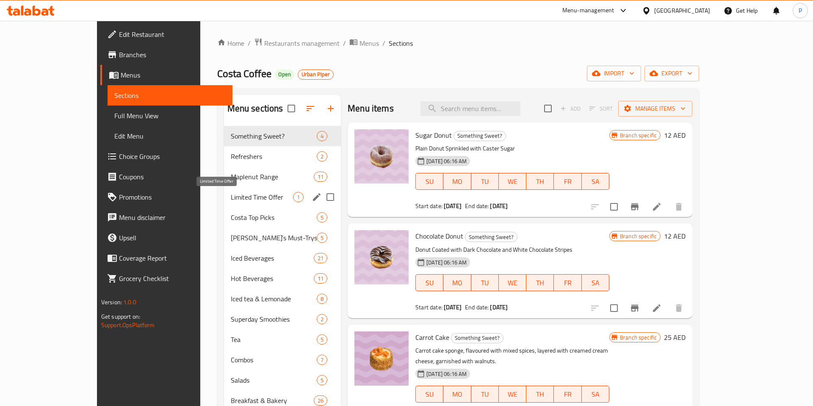  Describe the element at coordinates (272, 278) in the screenshot. I see `div: Hot Beverages` at that location.